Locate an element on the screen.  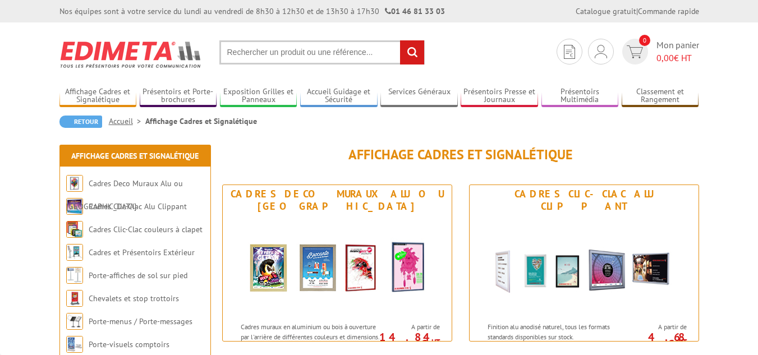
img: Cadres Clic-Clac Alu Clippant is located at coordinates (584, 266).